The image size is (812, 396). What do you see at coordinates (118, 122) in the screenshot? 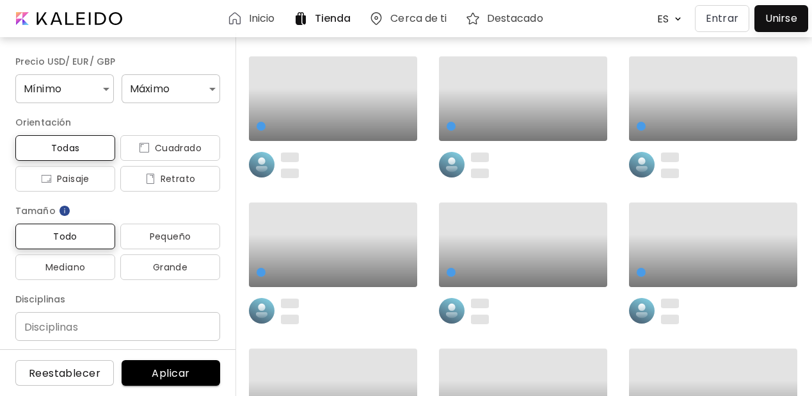
I see `h6: Orientación` at bounding box center [118, 122].